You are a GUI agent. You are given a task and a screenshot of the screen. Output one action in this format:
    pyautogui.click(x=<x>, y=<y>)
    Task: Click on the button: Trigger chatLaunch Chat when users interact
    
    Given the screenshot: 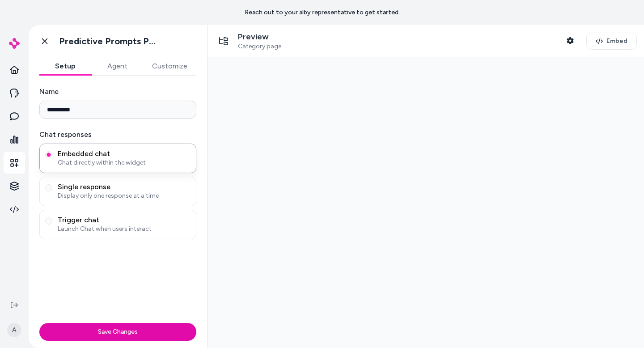 What is the action you would take?
    pyautogui.click(x=49, y=221)
    